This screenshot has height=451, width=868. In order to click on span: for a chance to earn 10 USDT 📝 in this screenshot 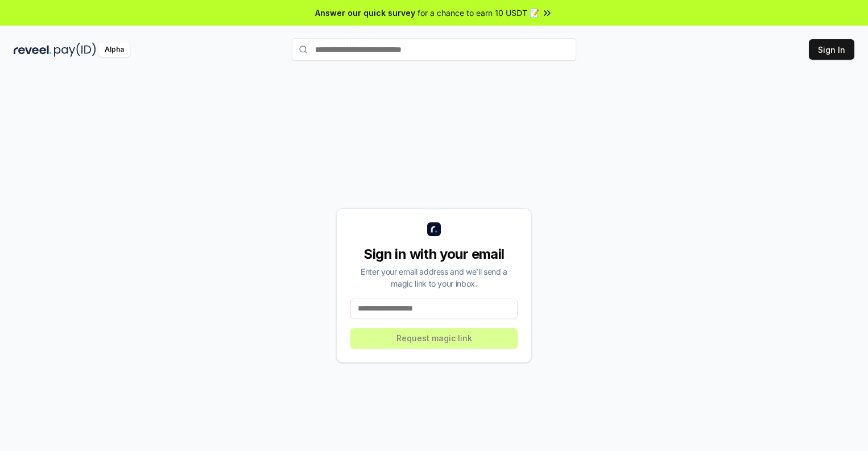, I will do `click(478, 12)`.